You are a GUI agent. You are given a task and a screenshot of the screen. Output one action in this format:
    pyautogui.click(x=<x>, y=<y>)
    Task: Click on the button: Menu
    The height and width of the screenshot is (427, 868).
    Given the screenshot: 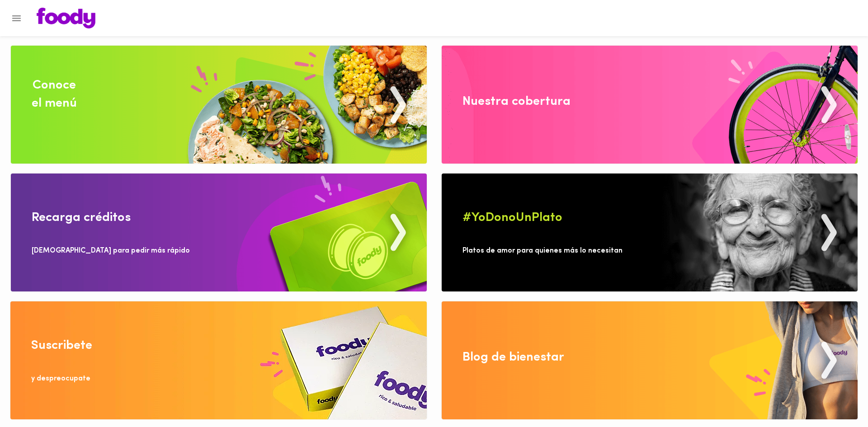 What is the action you would take?
    pyautogui.click(x=16, y=18)
    